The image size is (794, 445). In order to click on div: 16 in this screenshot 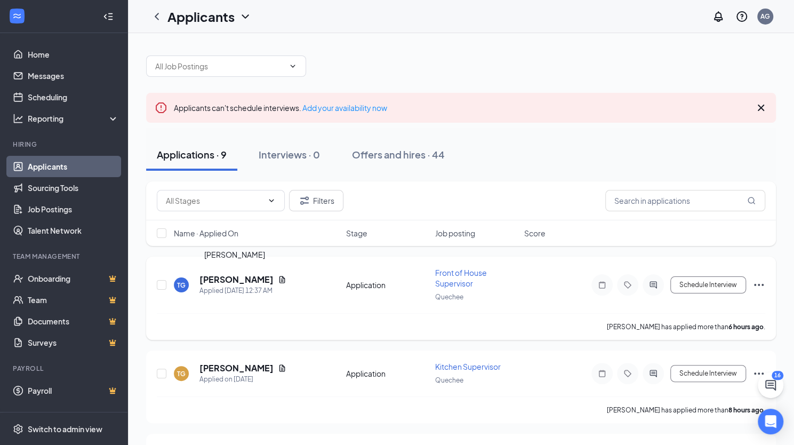, I will do `click(778, 375)`.